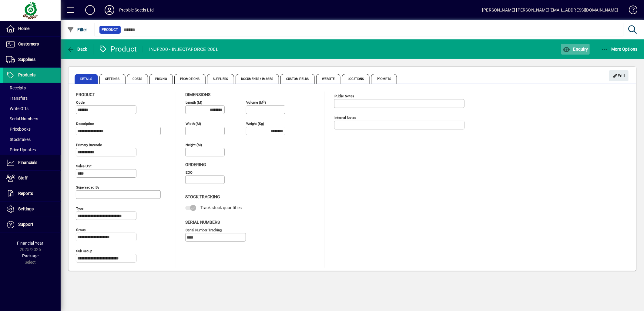 Image resolution: width=644 pixels, height=311 pixels. Describe the element at coordinates (257, 79) in the screenshot. I see `span: Documents / Images` at that location.